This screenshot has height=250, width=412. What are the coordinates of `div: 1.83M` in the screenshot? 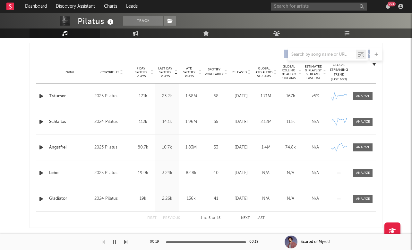 It's located at (191, 148).